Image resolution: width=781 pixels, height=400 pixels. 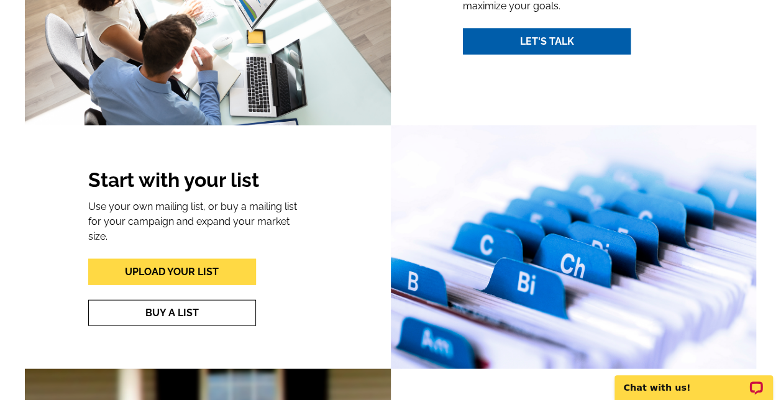 I want to click on img: Mask-Group-31.png, so click(x=574, y=247).